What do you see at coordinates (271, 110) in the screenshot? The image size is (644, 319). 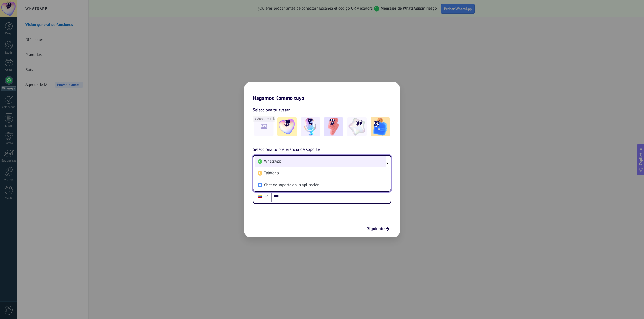 I see `span: Selecciona tu avatar` at bounding box center [271, 110].